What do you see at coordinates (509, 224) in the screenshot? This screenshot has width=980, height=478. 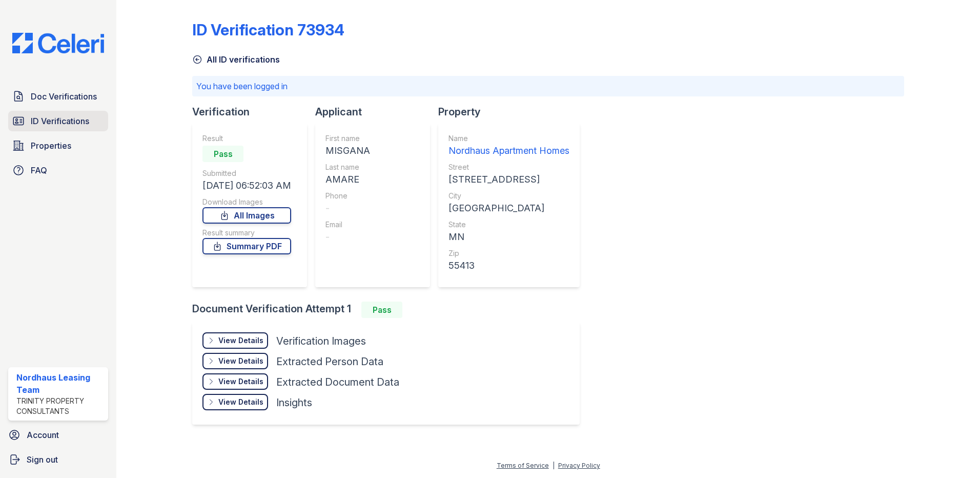 I see `div: State` at bounding box center [509, 224].